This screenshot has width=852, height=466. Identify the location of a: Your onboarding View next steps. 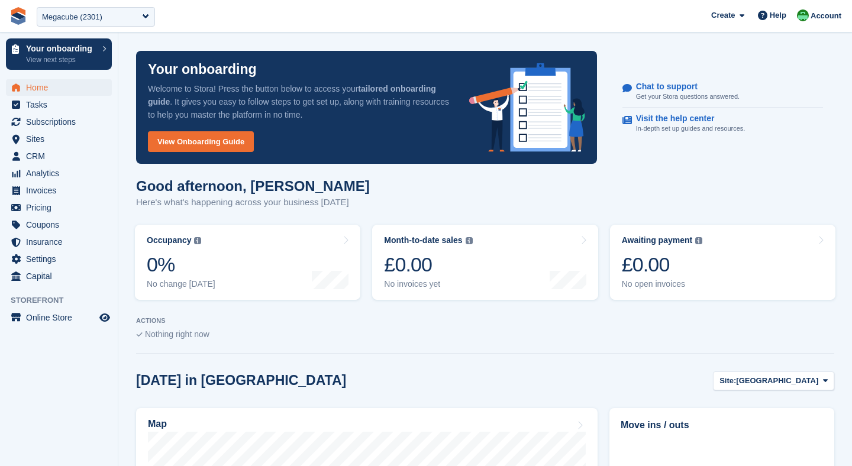
(59, 54).